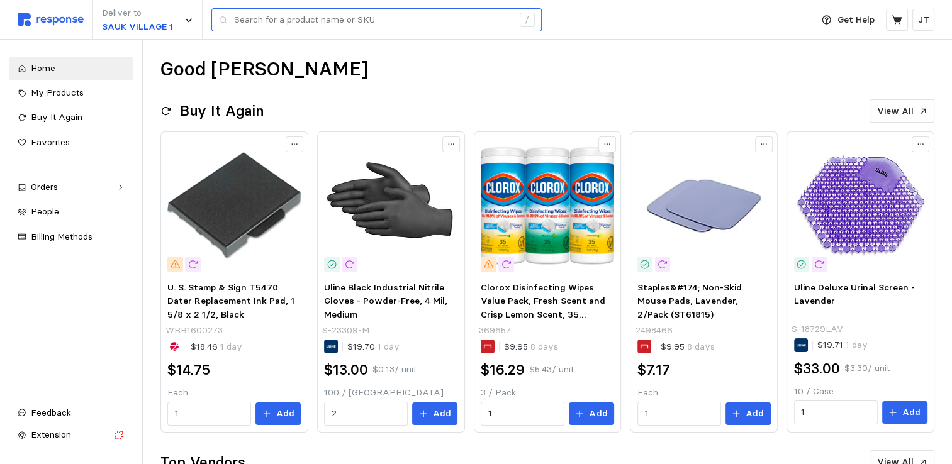 The width and height of the screenshot is (952, 464). I want to click on a: Orders, so click(71, 188).